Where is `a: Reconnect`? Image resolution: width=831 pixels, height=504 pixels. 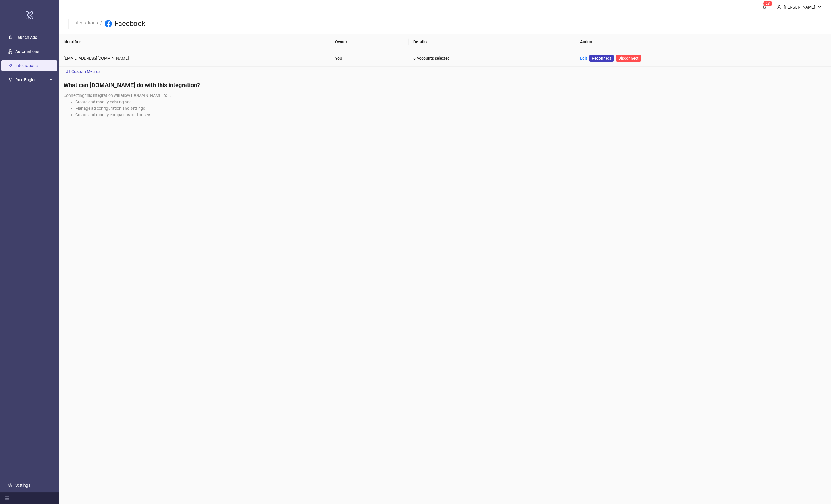
a: Reconnect is located at coordinates (602, 58).